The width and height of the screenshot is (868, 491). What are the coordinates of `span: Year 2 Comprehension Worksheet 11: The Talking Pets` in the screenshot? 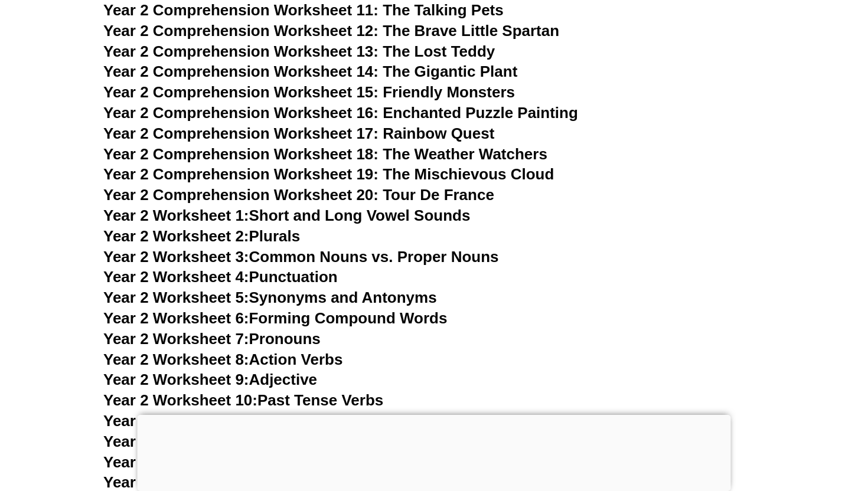 It's located at (303, 10).